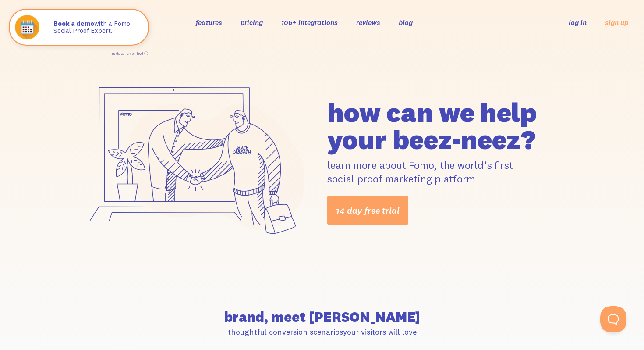 This screenshot has height=350, width=644. What do you see at coordinates (616, 23) in the screenshot?
I see `a: sign up` at bounding box center [616, 23].